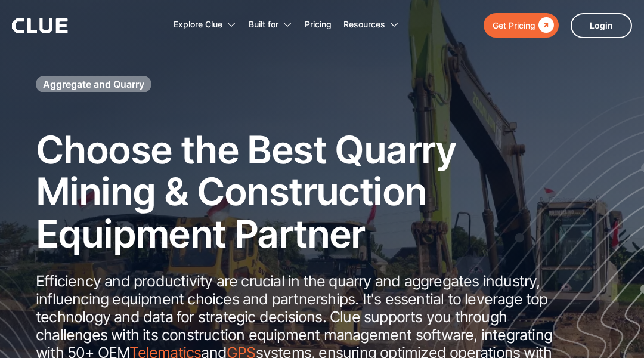  What do you see at coordinates (514, 25) in the screenshot?
I see `div: Get Pricing` at bounding box center [514, 25].